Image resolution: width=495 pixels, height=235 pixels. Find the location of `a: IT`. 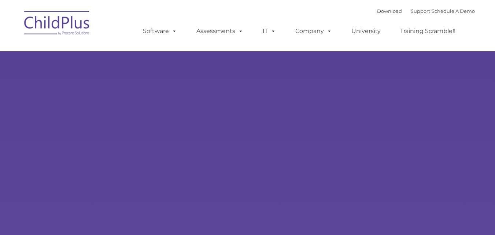

a: IT is located at coordinates (270, 31).